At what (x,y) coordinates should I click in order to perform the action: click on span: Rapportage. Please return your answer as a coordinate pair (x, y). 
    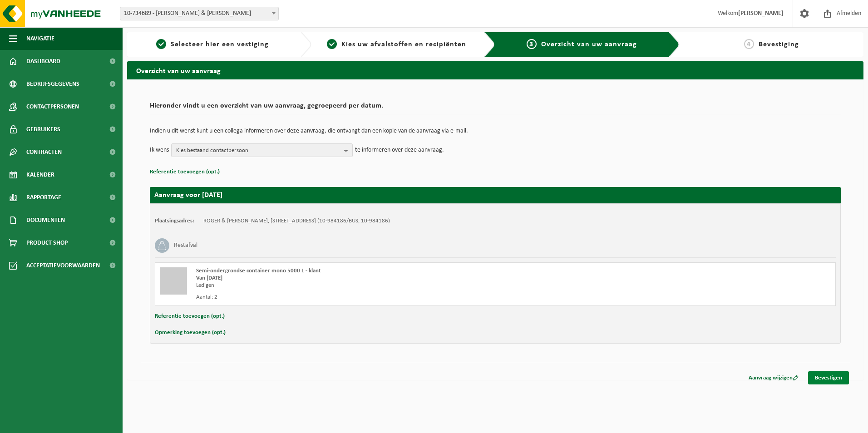
    Looking at the image, I should click on (43, 197).